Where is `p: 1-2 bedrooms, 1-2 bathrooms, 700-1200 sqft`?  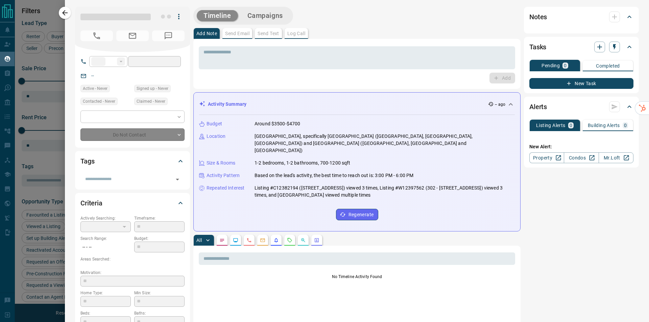
p: 1-2 bedrooms, 1-2 bathrooms, 700-1200 sqft is located at coordinates (302, 163).